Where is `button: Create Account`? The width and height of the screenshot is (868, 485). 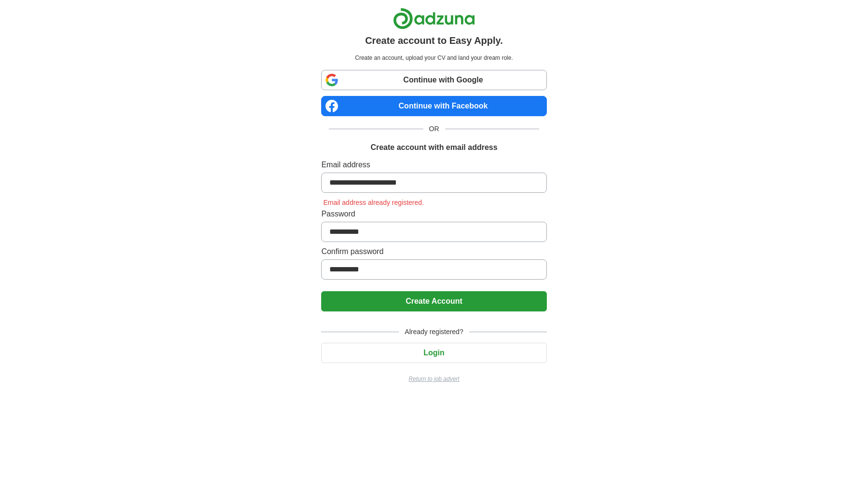
button: Create Account is located at coordinates (433, 301).